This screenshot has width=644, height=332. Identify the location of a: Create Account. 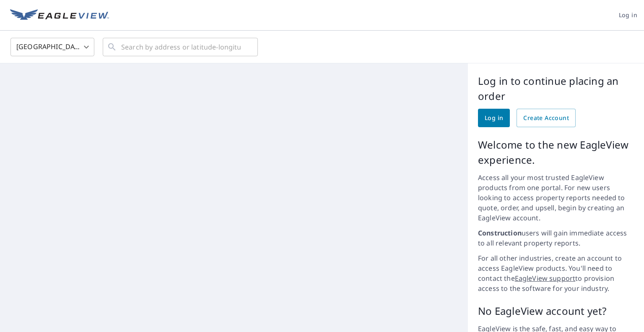
(546, 118).